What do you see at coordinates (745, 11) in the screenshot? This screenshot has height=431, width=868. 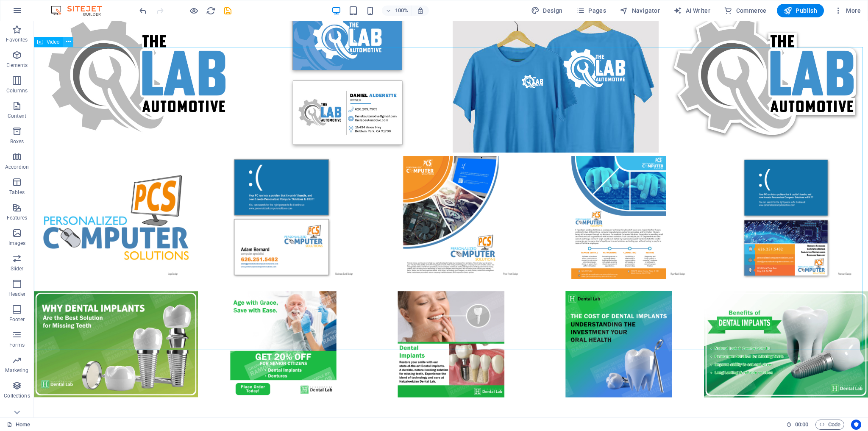 I see `span: Commerce` at bounding box center [745, 11].